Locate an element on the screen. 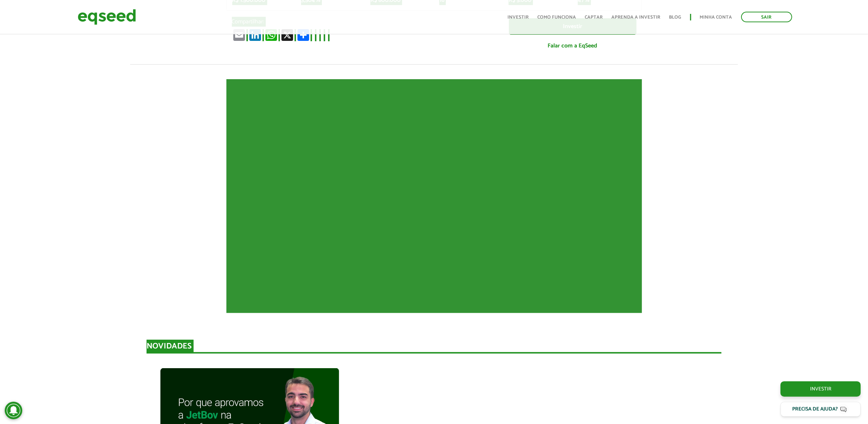 This screenshot has width=868, height=424. a: Minha conta is located at coordinates (716, 17).